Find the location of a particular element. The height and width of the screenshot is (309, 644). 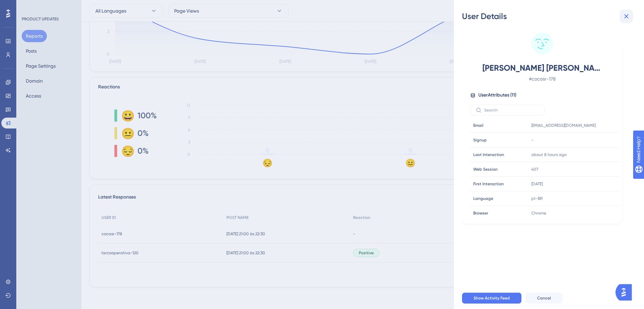

span: Browser is located at coordinates (481, 213).